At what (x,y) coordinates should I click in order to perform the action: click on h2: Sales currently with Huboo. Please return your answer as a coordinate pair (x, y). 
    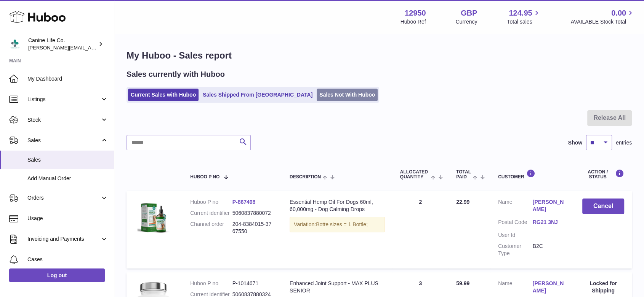
    Looking at the image, I should click on (176, 74).